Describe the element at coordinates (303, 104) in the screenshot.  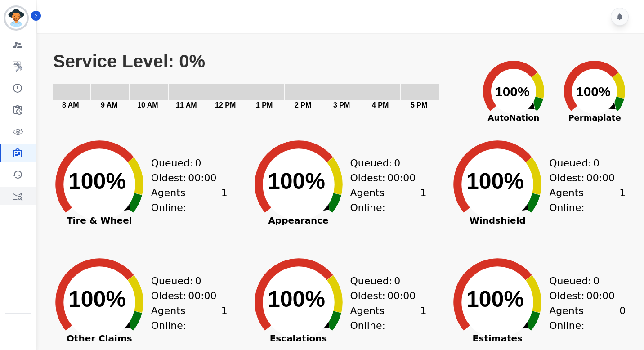
I see `text: 2 PM` at that location.